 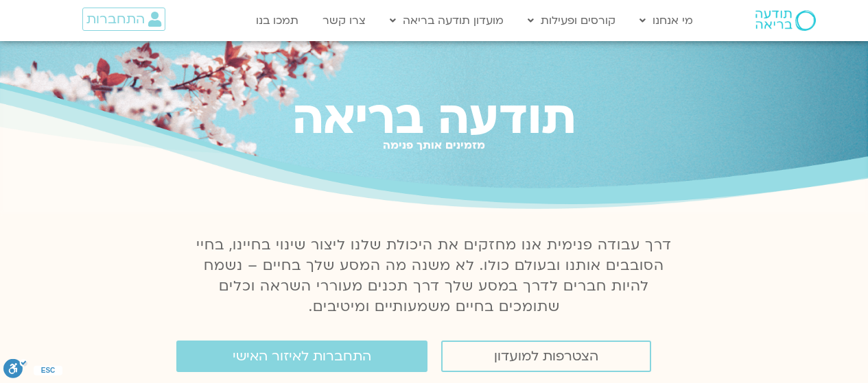 What do you see at coordinates (571, 21) in the screenshot?
I see `a: קורסים ופעילות` at bounding box center [571, 21].